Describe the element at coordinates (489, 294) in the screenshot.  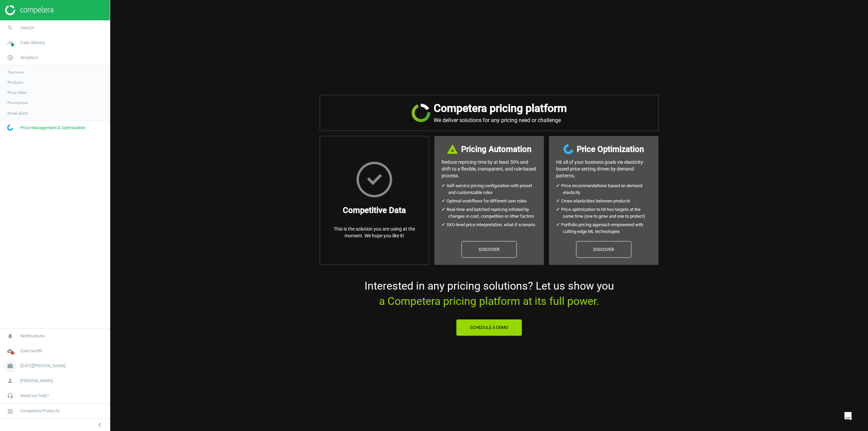
I see `p: Interested in any pricing solutions? Let us show you` at that location.